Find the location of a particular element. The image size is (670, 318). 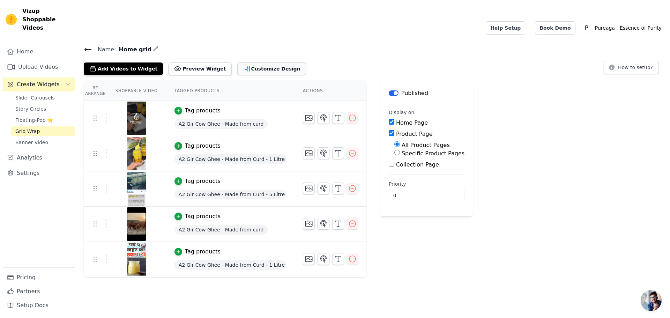

label: Product Page is located at coordinates (414, 134).